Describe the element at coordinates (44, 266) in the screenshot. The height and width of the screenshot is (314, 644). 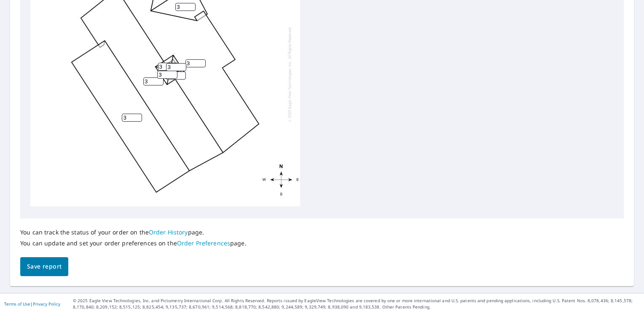
I see `button: Save report` at that location.